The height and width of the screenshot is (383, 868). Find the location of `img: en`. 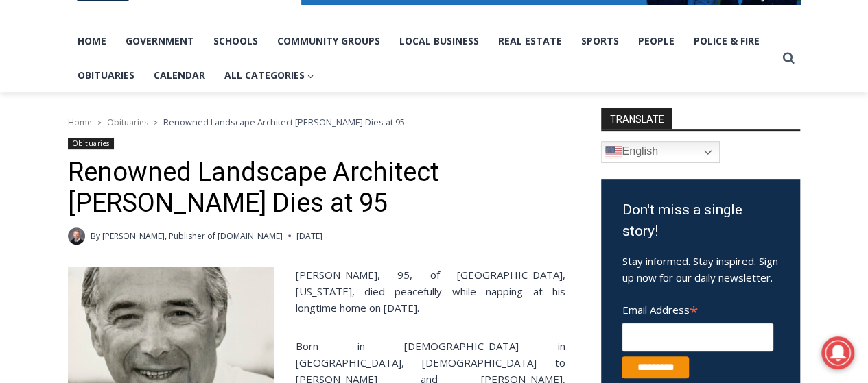

img: en is located at coordinates (613, 152).